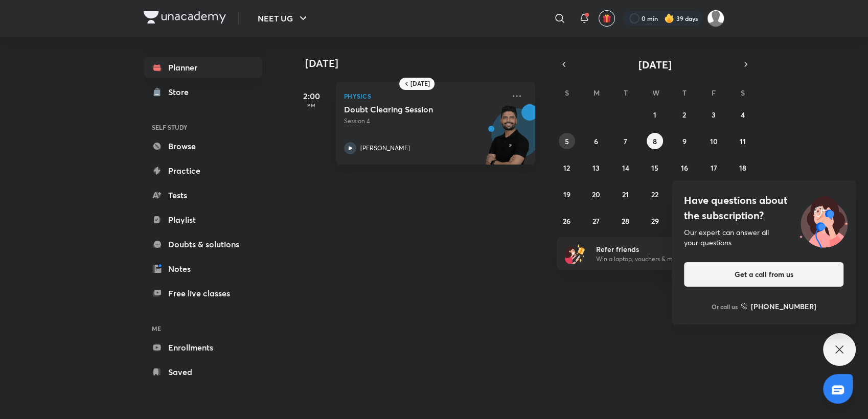 This screenshot has height=419, width=868. What do you see at coordinates (203, 92) in the screenshot?
I see `a: Store` at bounding box center [203, 92].